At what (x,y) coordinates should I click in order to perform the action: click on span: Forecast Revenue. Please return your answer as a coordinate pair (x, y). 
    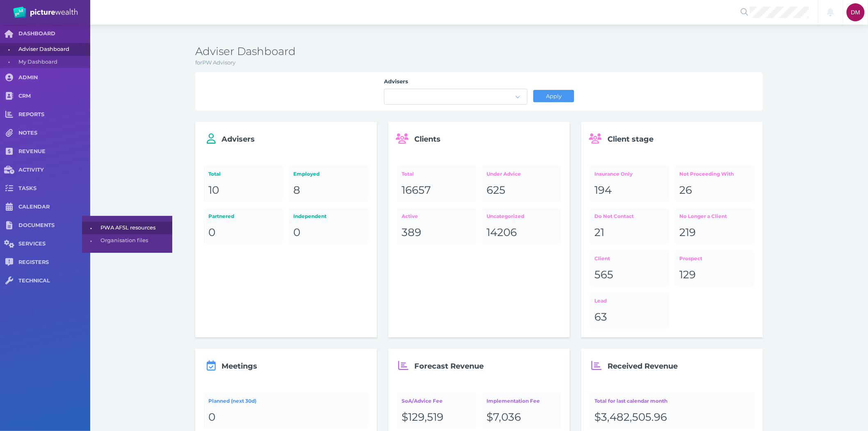
    Looking at the image, I should click on (449, 365).